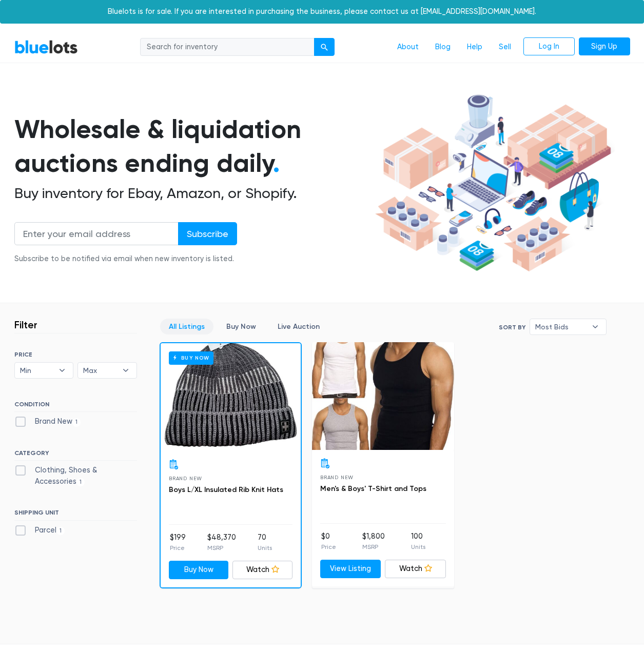 The width and height of the screenshot is (644, 670). What do you see at coordinates (75, 515) in the screenshot?
I see `h6: SHIPPING UNIT` at bounding box center [75, 515].